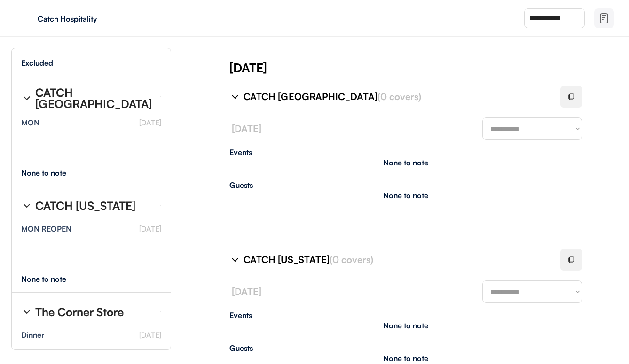 The height and width of the screenshot is (364, 629). Describe the element at coordinates (605, 18) in the screenshot. I see `img: file-02.svg` at that location.